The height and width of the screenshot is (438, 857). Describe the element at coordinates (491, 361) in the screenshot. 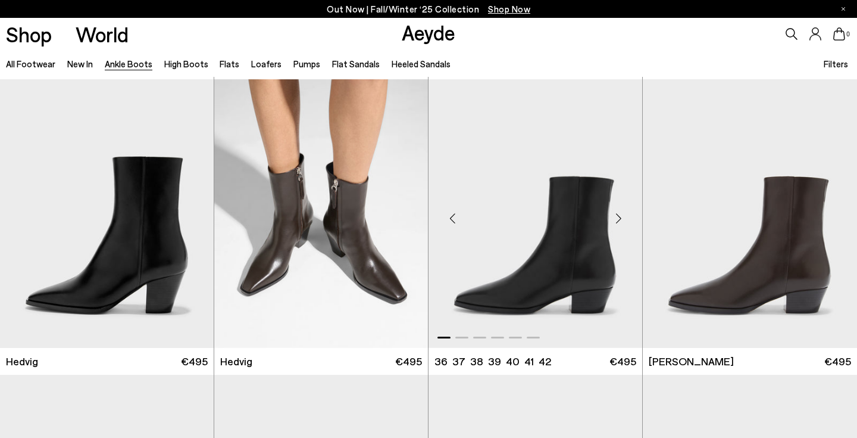

I see `ul: variant` at that location.